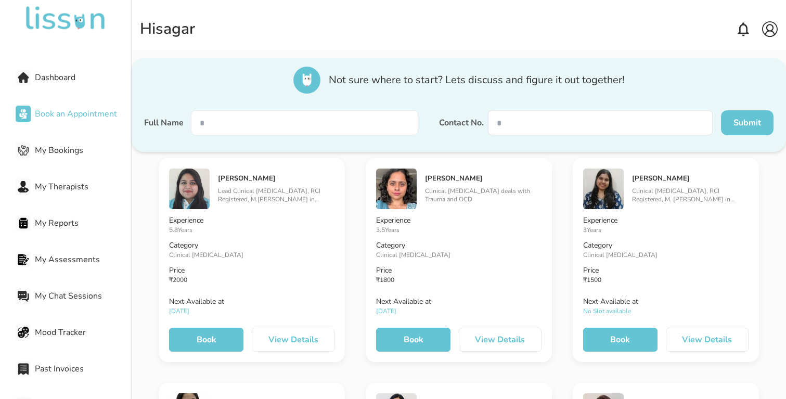  What do you see at coordinates (83, 260) in the screenshot?
I see `span: My Assessments` at bounding box center [83, 260].